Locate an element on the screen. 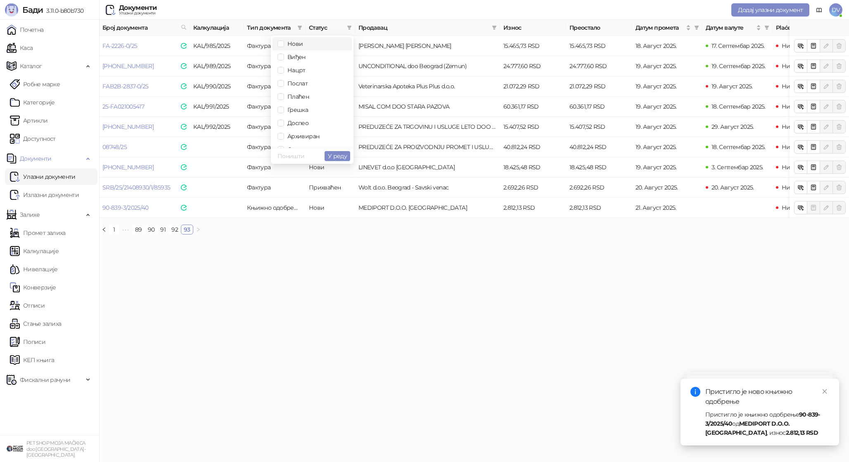  button: right is located at coordinates (198, 230).